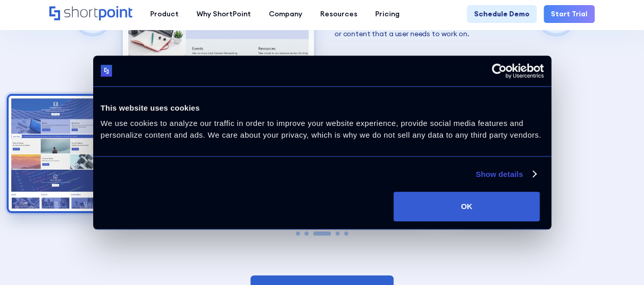 Image resolution: width=644 pixels, height=285 pixels. What do you see at coordinates (569, 14) in the screenshot?
I see `a: Start Trial` at bounding box center [569, 14].